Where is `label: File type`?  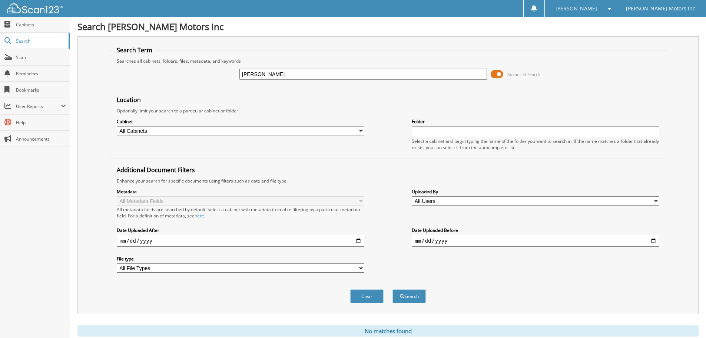
label: File type is located at coordinates (241, 258).